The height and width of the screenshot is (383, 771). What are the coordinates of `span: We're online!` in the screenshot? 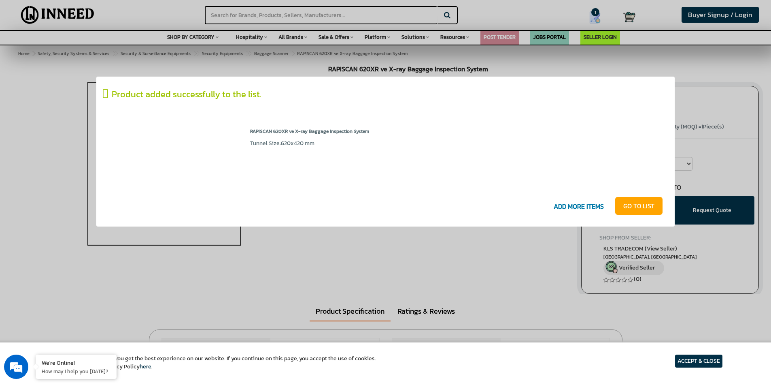 It's located at (79, 143).